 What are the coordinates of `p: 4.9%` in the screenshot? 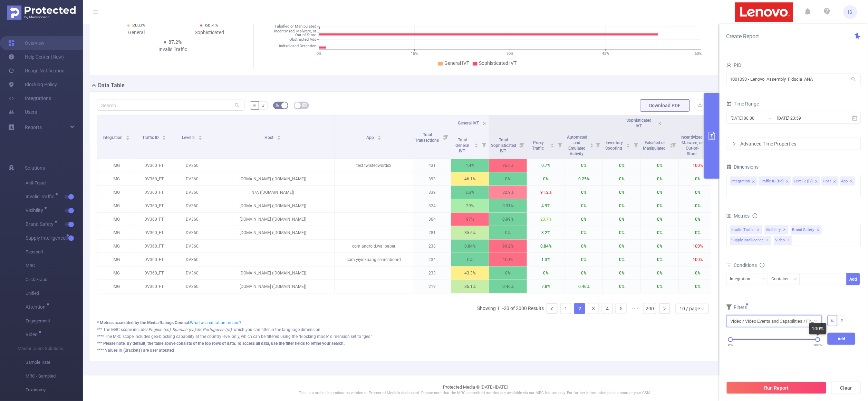 It's located at (546, 206).